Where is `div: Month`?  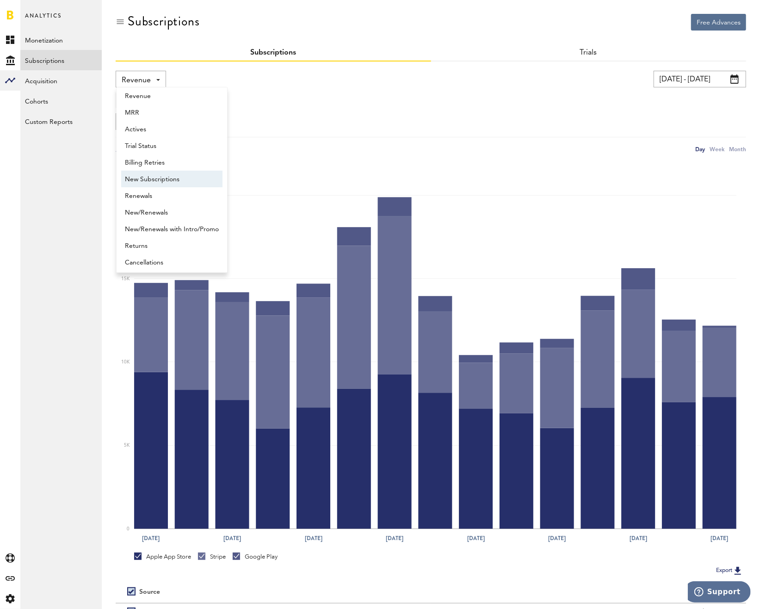
div: Month is located at coordinates (737, 149).